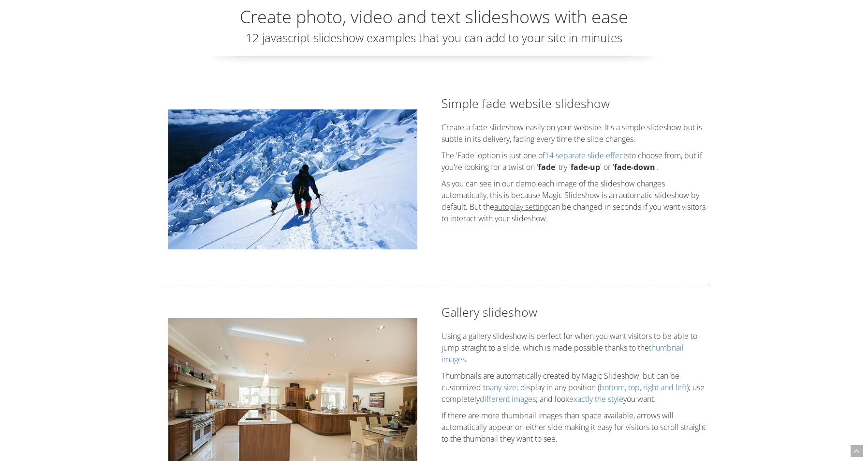 Image resolution: width=868 pixels, height=461 pixels. I want to click on a: thumbnail images, so click(563, 353).